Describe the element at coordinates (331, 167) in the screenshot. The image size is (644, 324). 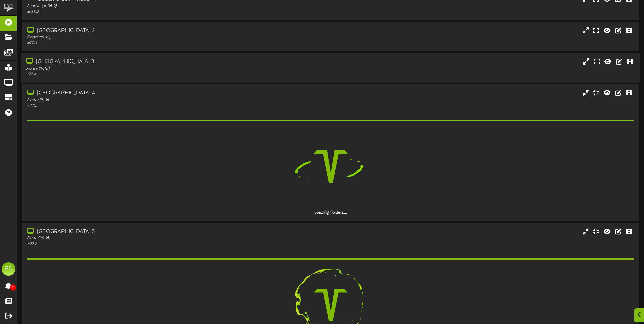
I see `img: loading-spinner-5.png` at that location.